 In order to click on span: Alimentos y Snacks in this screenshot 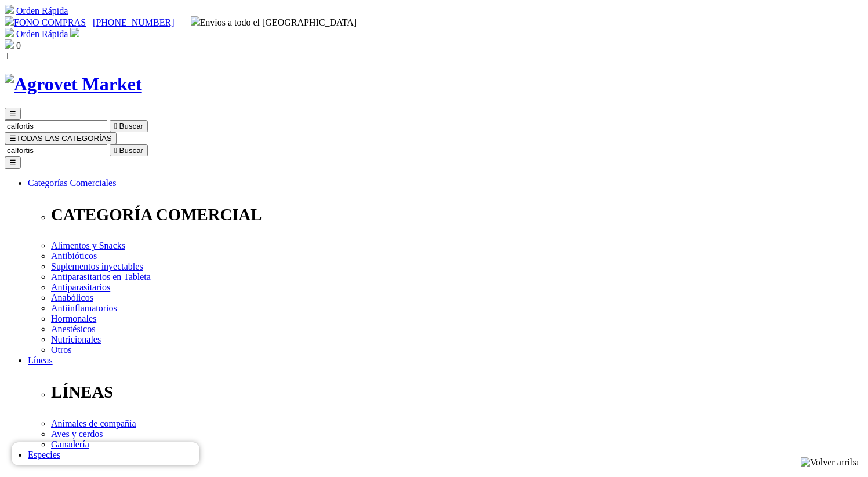, I will do `click(88, 245)`.